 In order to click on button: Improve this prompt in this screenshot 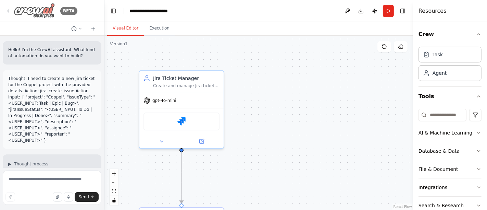, I will do `click(10, 197)`.